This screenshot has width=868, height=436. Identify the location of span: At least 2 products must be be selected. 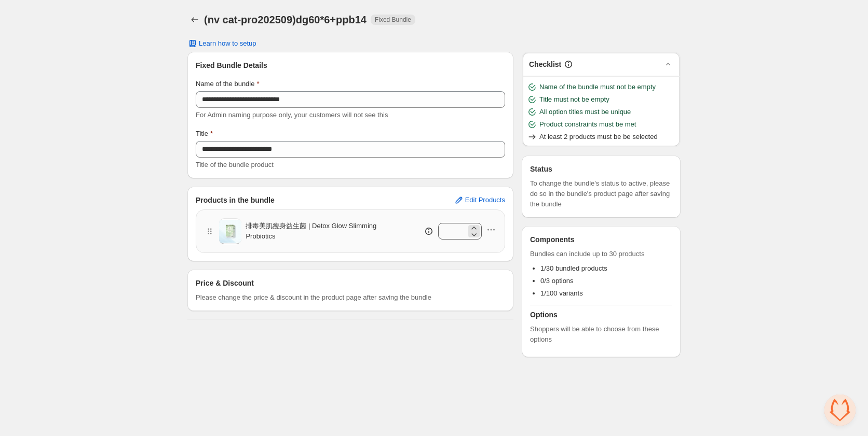
(599, 137).